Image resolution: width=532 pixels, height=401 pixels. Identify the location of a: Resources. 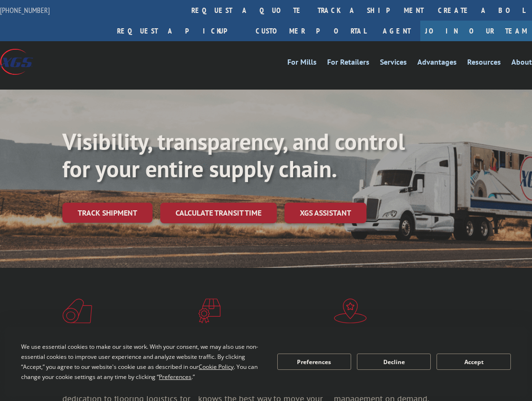
(484, 64).